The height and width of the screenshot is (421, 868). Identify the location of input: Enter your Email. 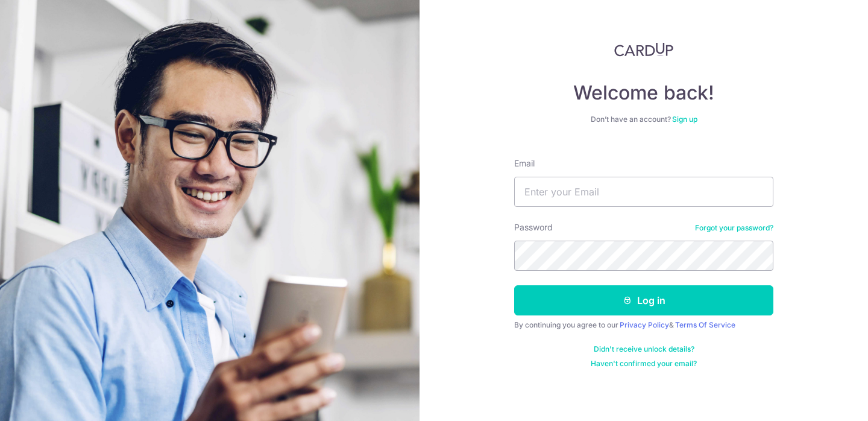
(644, 192).